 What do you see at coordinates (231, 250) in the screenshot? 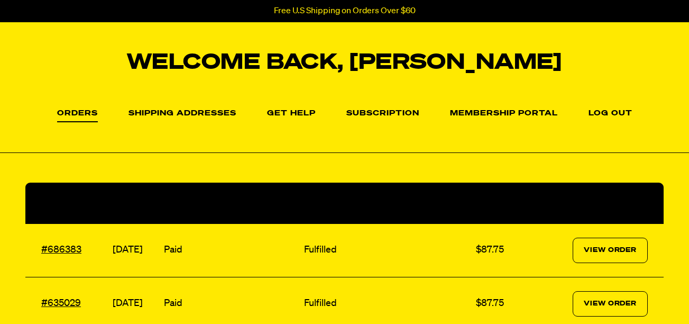
I see `td: Paid` at bounding box center [231, 250].